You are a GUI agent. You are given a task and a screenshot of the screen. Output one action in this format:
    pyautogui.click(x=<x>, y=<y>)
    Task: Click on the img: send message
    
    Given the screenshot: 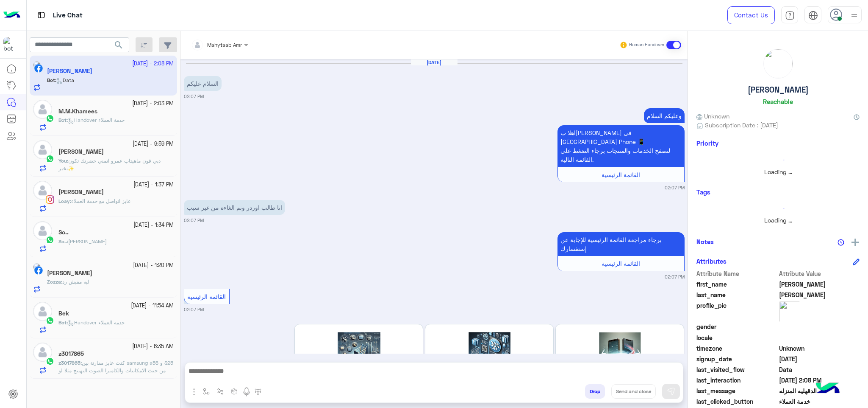 What is the action you would take?
    pyautogui.click(x=671, y=391)
    